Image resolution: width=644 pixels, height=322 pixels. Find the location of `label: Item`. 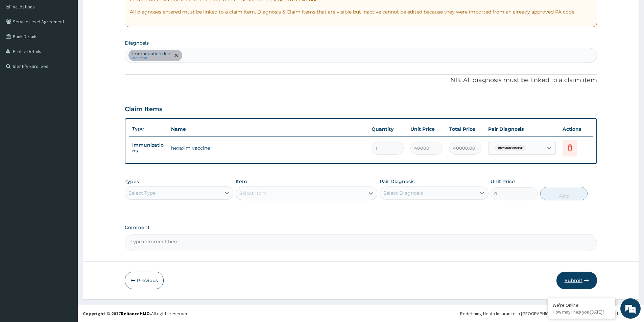

label: Item is located at coordinates (241, 181).